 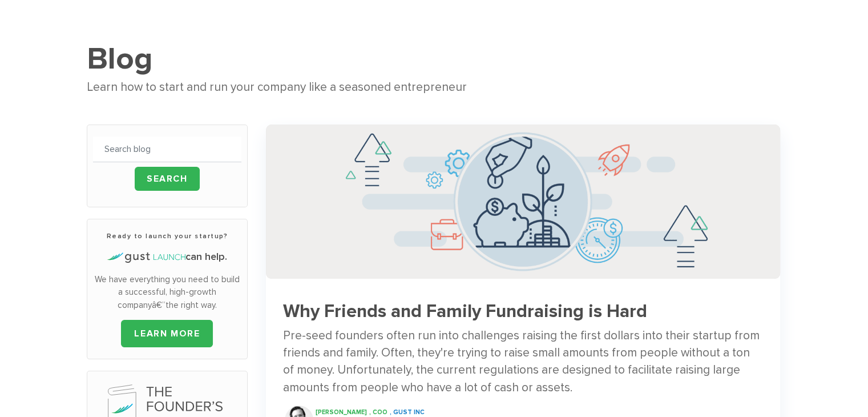 What do you see at coordinates (167, 149) in the screenshot?
I see `input: Search blog` at bounding box center [167, 149].